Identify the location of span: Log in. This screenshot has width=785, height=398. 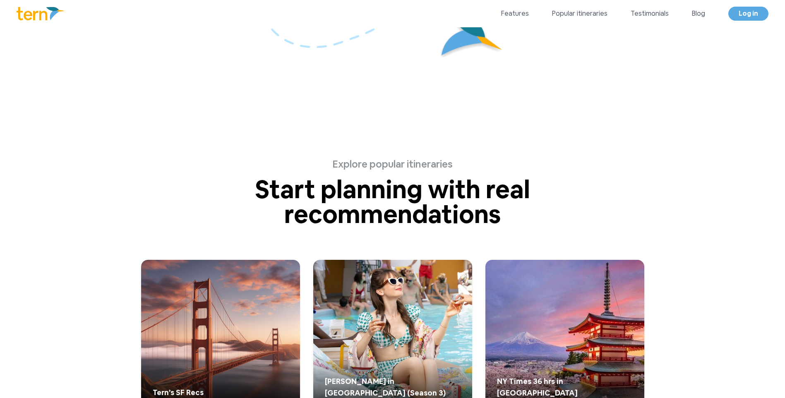
(748, 13).